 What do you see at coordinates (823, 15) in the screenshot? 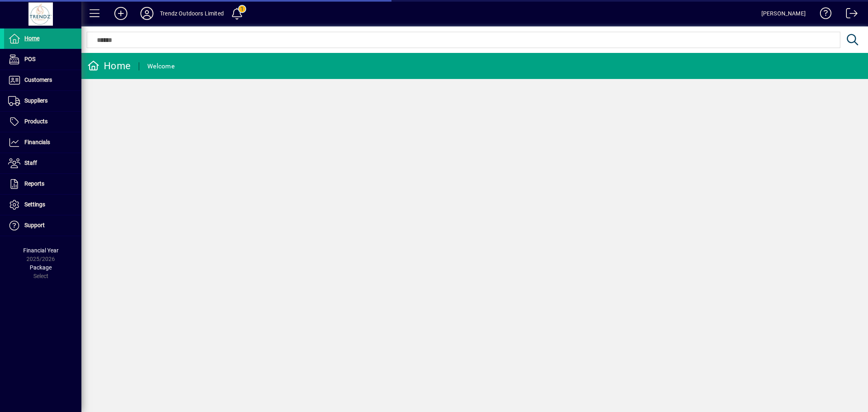
I see `a: Knowledge Base` at bounding box center [823, 15].